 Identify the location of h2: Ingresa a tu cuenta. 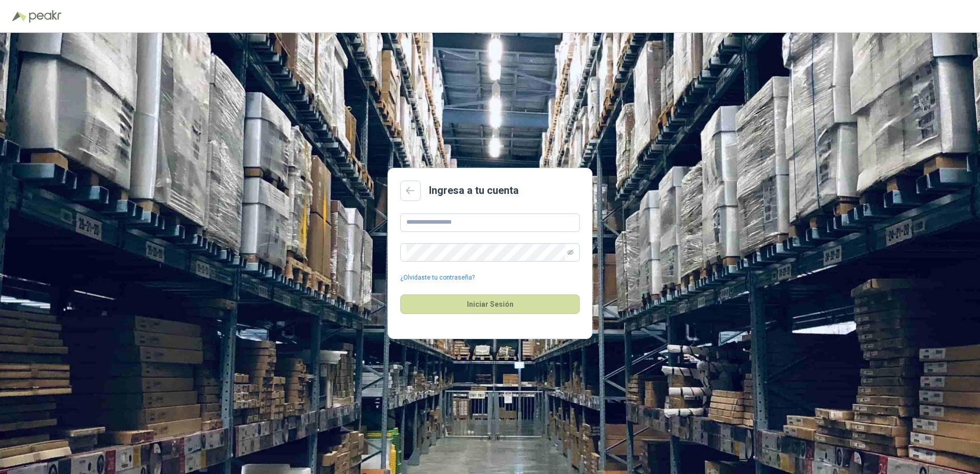
(474, 190).